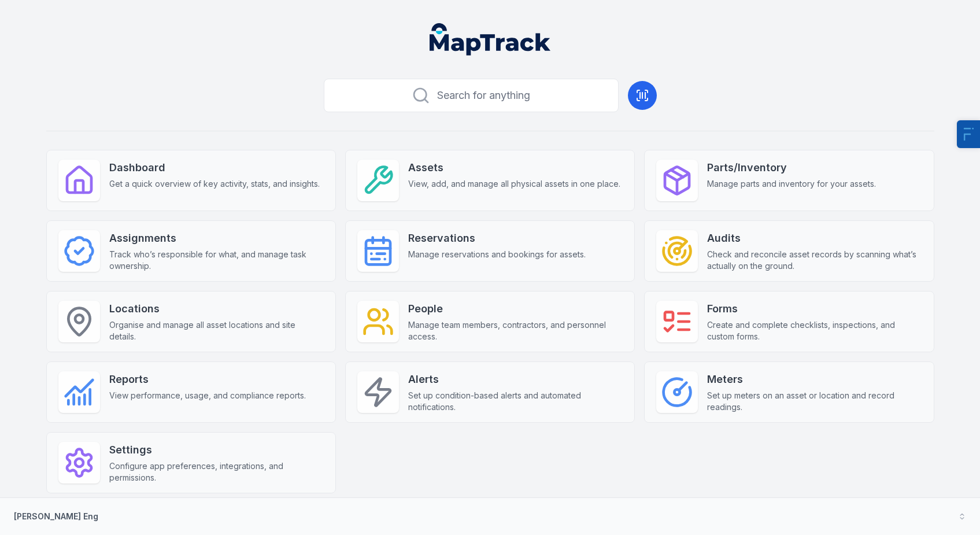  Describe the element at coordinates (490, 251) in the screenshot. I see `a: ReservationsManage reservations and bookings for assets.` at that location.